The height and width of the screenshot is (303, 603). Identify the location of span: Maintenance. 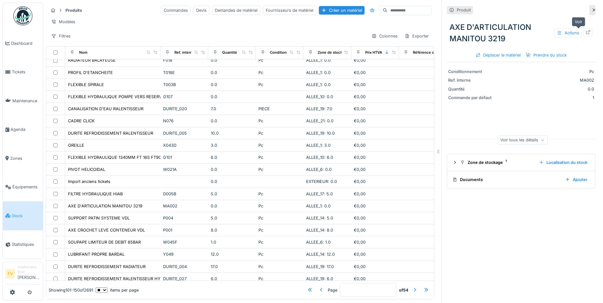
(26, 101).